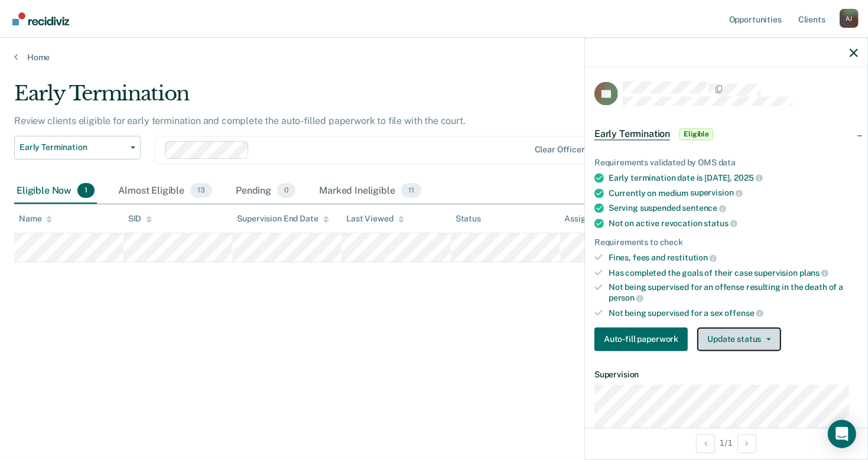  What do you see at coordinates (265, 191) in the screenshot?
I see `div: Pending` at bounding box center [265, 191].